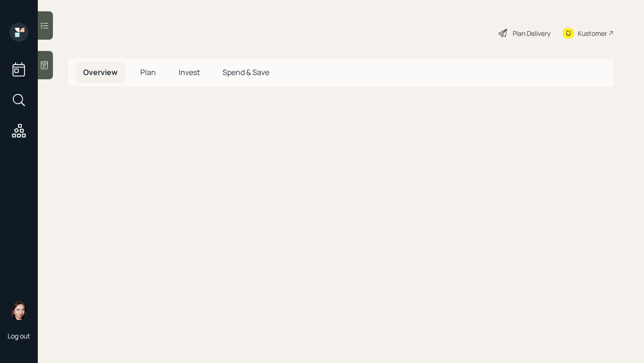 This screenshot has width=644, height=363. Describe the element at coordinates (19, 336) in the screenshot. I see `div: Log out` at that location.